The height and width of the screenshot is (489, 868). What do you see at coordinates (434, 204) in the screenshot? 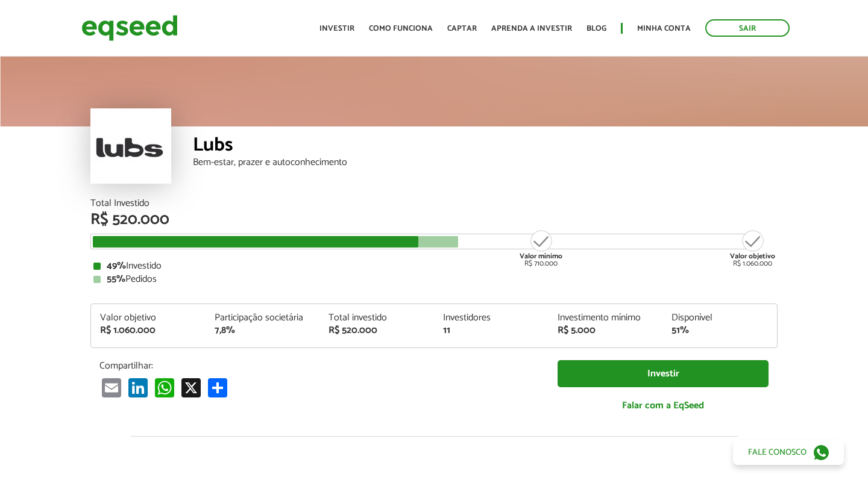
I see `div: Total Investido` at bounding box center [434, 204].